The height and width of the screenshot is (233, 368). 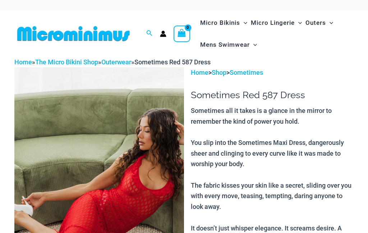 What do you see at coordinates (273, 23) in the screenshot?
I see `span: Micro Lingerie` at bounding box center [273, 23].